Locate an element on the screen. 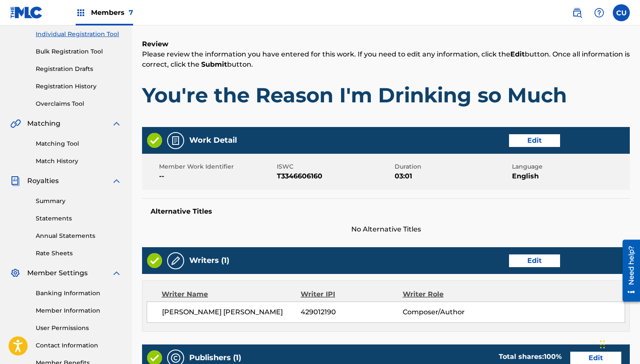 The image size is (640, 364). span: Composer/Author is located at coordinates (449, 312).